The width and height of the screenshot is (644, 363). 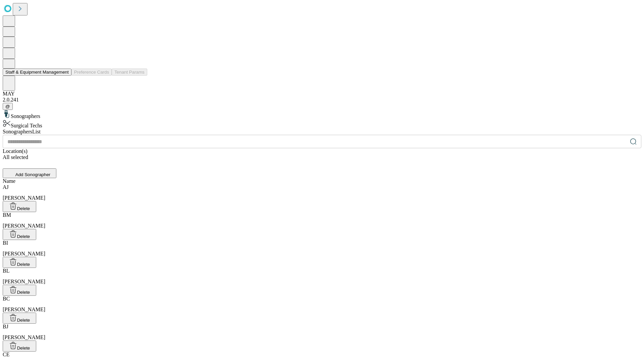 I want to click on span: Location(s), so click(x=15, y=151).